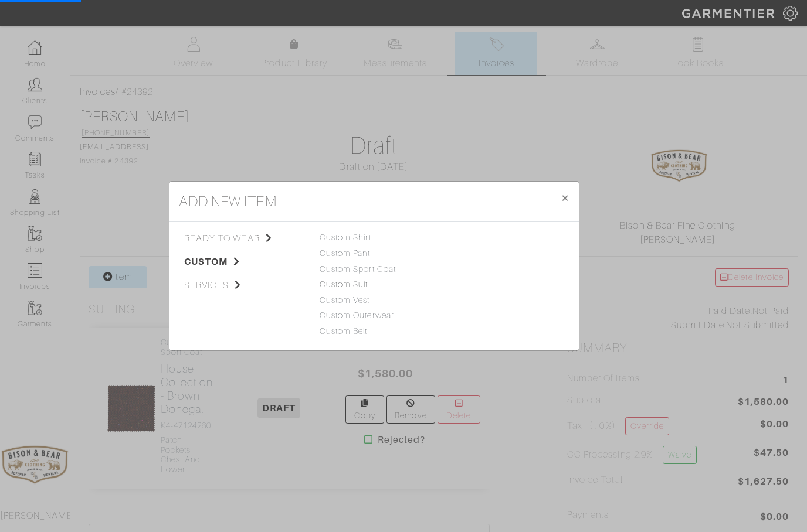 Image resolution: width=807 pixels, height=532 pixels. What do you see at coordinates (344, 284) in the screenshot?
I see `a: Custom Suit` at bounding box center [344, 284].